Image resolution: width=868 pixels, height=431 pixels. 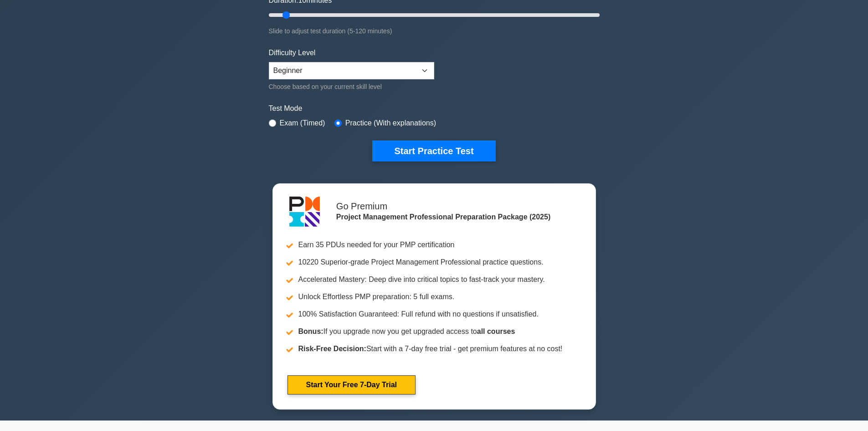 I want to click on label: Test Mode, so click(x=434, y=108).